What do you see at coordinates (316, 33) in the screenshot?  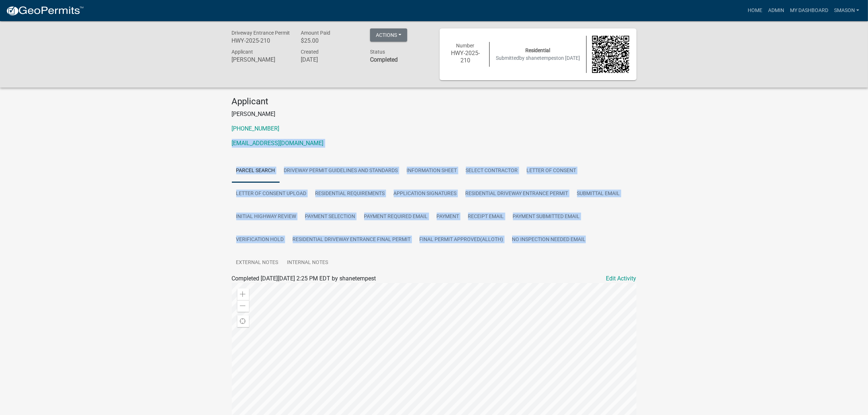 I see `span: Amount Paid` at bounding box center [316, 33].